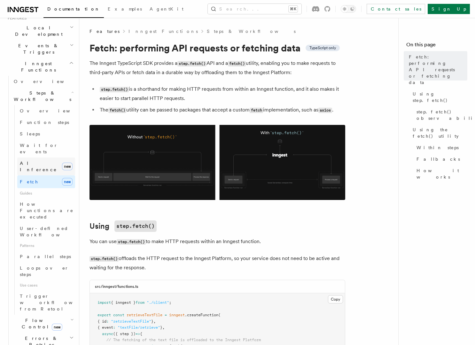  Describe the element at coordinates (139, 328) in the screenshot. I see `span: "textFile/retrieve"` at that location.